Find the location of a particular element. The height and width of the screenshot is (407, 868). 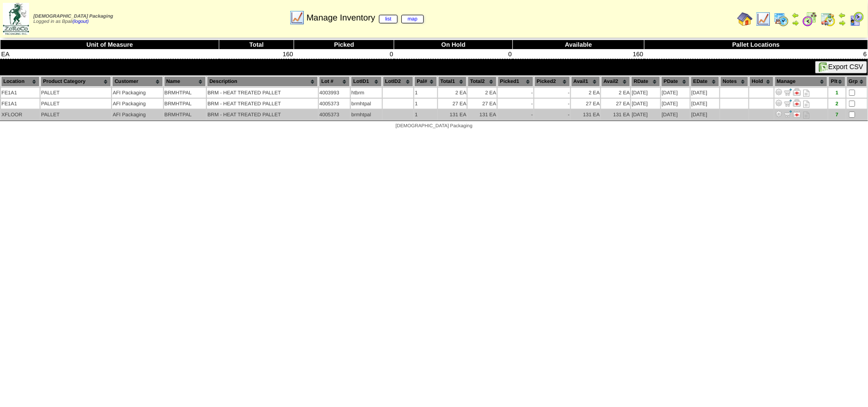

th: PDate is located at coordinates (676, 81).